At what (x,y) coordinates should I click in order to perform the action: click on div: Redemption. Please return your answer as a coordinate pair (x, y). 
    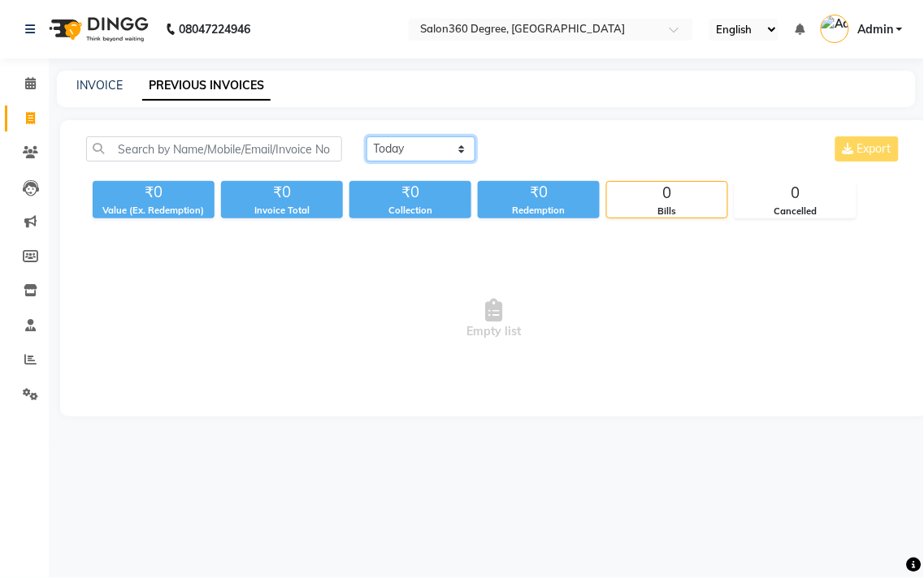
    Looking at the image, I should click on (538, 211).